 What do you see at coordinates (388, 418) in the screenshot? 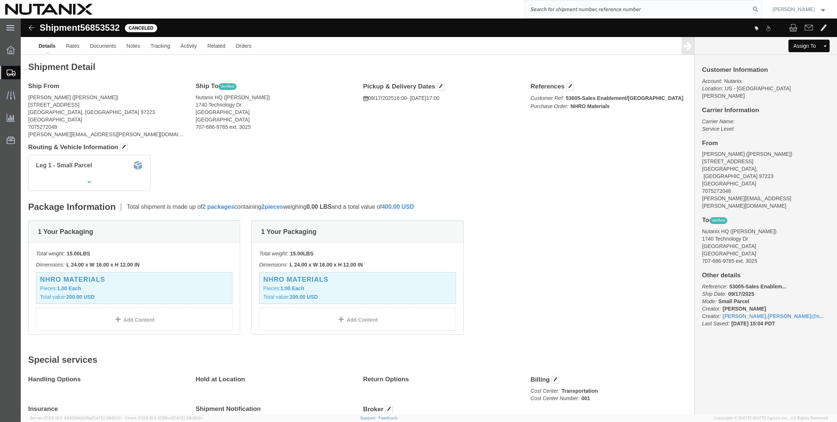
I see `a: Feedback` at bounding box center [388, 418].